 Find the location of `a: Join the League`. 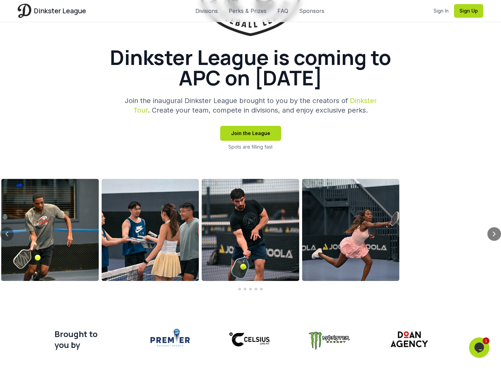

a: Join the League is located at coordinates (251, 133).